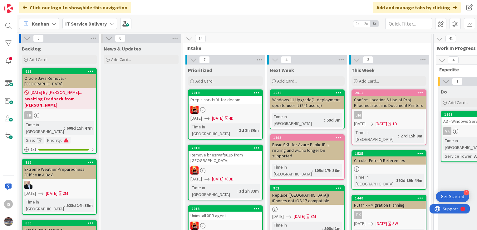 The image size is (477, 230). What do you see at coordinates (80, 206) in the screenshot?
I see `div: 528d 14h 35m` at bounding box center [80, 206].